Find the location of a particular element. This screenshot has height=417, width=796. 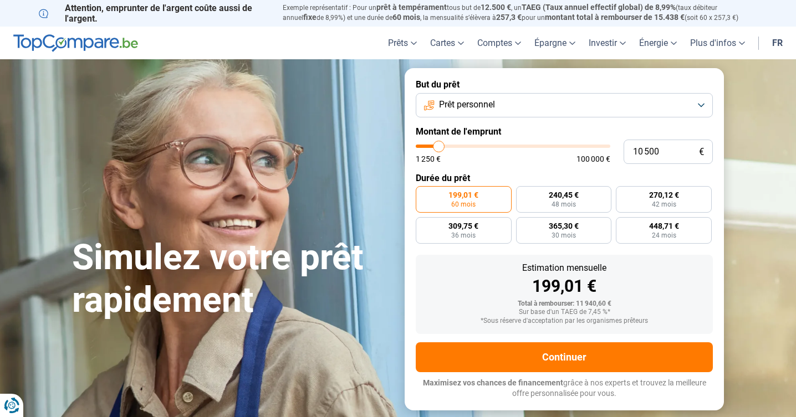

p: Attention, emprunter de l'argent coûte aussi de l'argent. is located at coordinates (154, 13).